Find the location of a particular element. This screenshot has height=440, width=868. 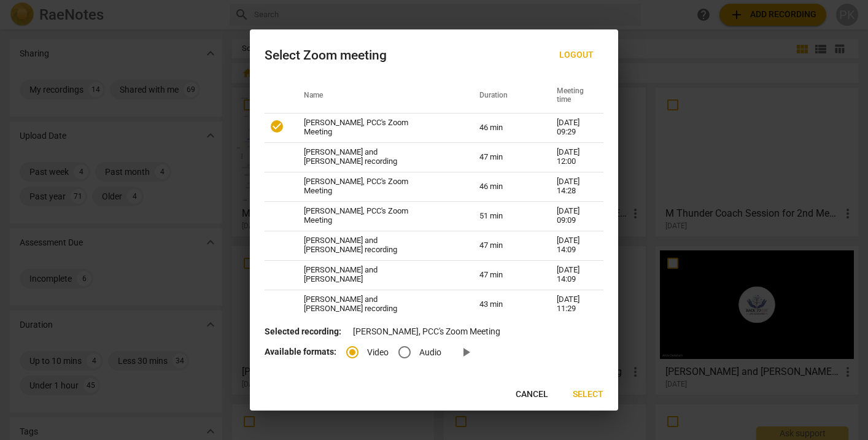

div: Select Zoom meeting is located at coordinates (325, 55).